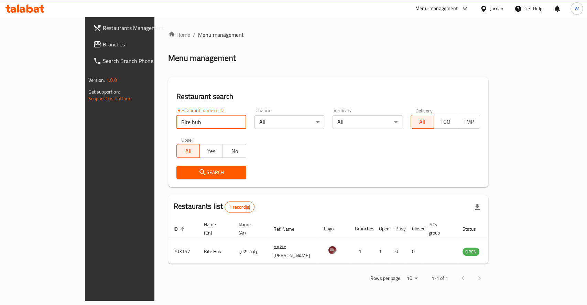 This screenshot has height=305, width=587. I want to click on h2: Restaurant search, so click(328, 97).